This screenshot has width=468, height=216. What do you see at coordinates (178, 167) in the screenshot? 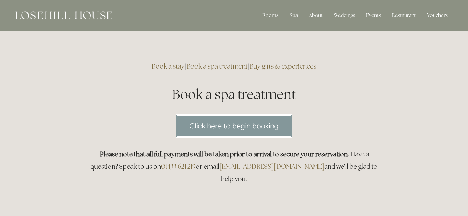
I see `a: 01433 621 219` at bounding box center [178, 167].